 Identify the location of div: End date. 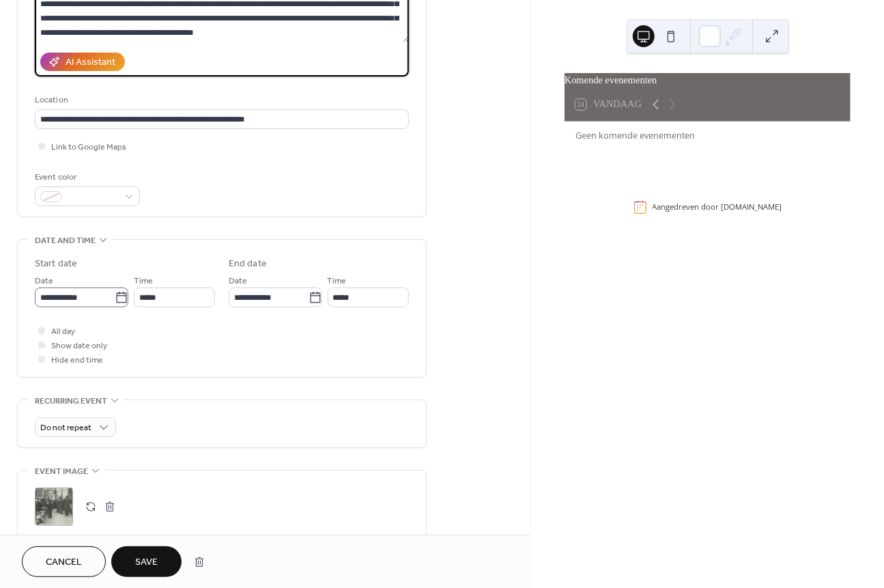
(248, 263).